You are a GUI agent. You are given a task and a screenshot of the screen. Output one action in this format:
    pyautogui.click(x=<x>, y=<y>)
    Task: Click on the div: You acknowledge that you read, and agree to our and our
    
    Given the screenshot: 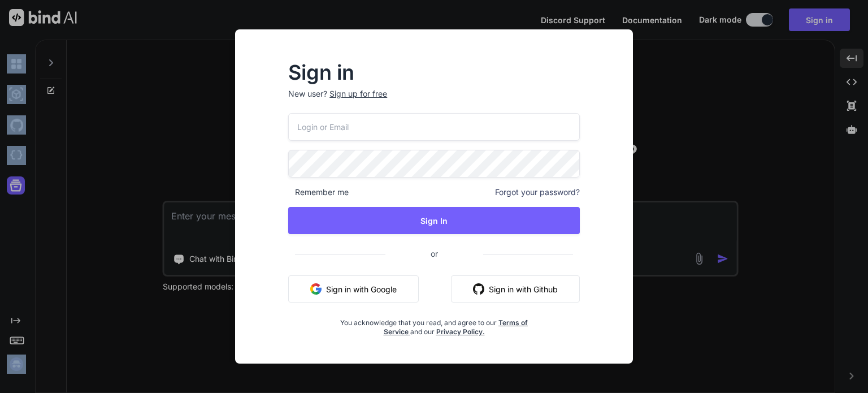 What is the action you would take?
    pyautogui.click(x=434, y=324)
    